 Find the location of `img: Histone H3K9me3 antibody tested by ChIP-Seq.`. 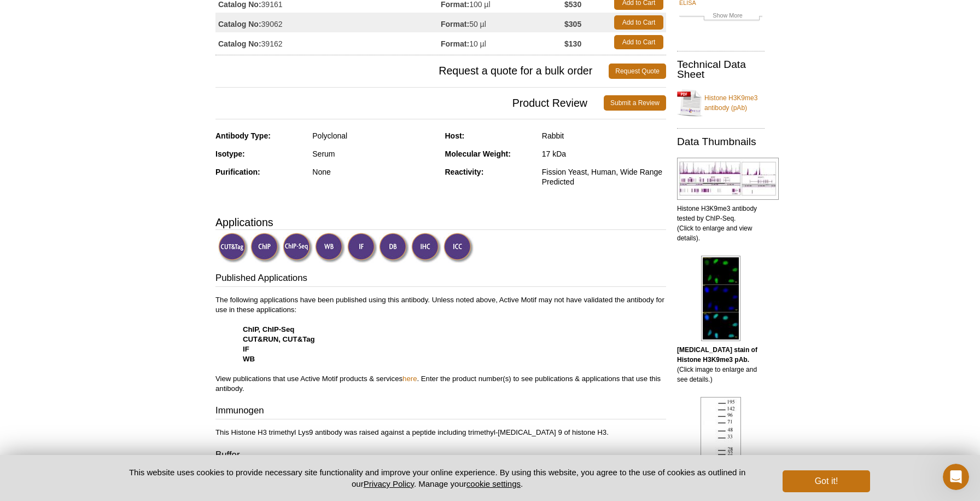

img: Histone H3K9me3 antibody tested by ChIP-Seq. is located at coordinates (727, 178).